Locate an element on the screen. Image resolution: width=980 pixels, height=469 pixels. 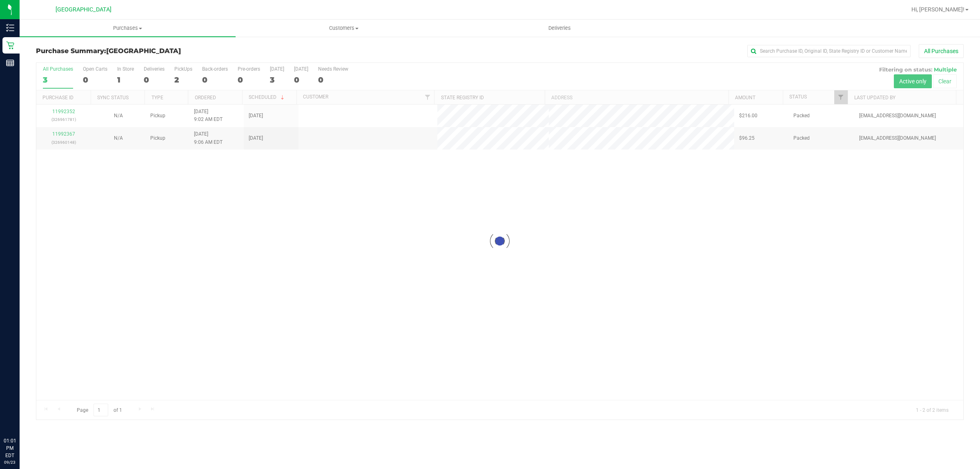
a: Deliveries is located at coordinates (560, 28).